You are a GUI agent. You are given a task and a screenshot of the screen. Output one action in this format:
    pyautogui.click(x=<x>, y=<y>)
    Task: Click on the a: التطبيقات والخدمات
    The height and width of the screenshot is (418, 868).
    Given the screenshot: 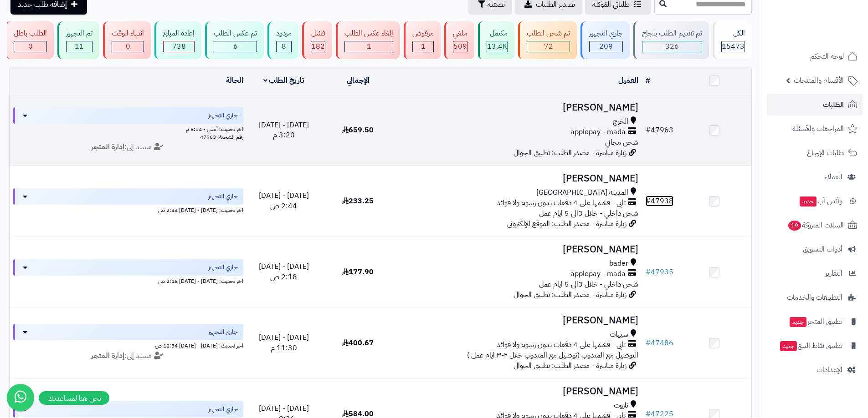 What is the action you would take?
    pyautogui.click(x=815, y=298)
    